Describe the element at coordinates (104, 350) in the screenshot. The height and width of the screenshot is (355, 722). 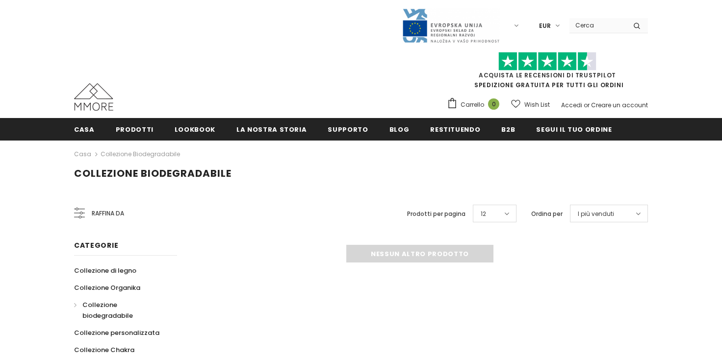
I see `span: Collezione Chakra` at that location.